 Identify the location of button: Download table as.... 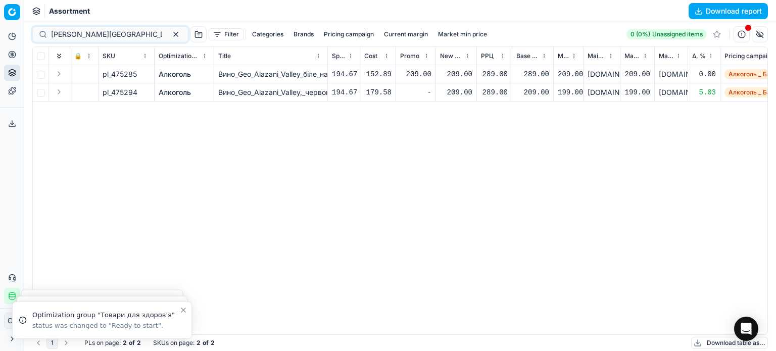
(729, 343).